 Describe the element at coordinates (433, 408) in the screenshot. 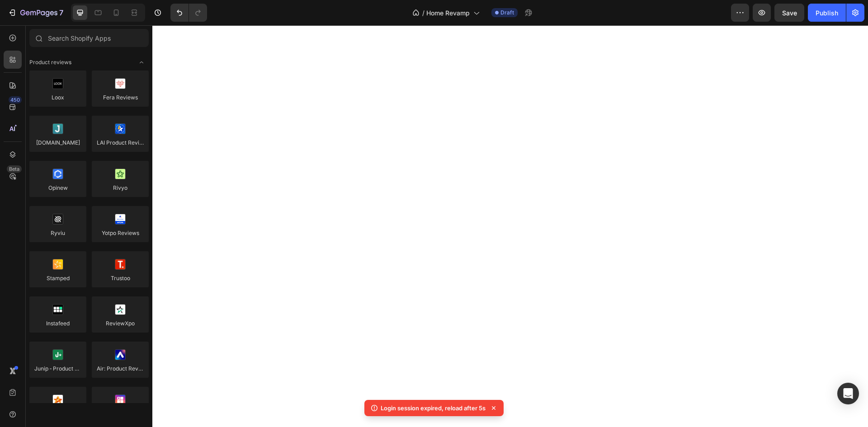

I see `p: Login session expired, reload after 5s` at that location.